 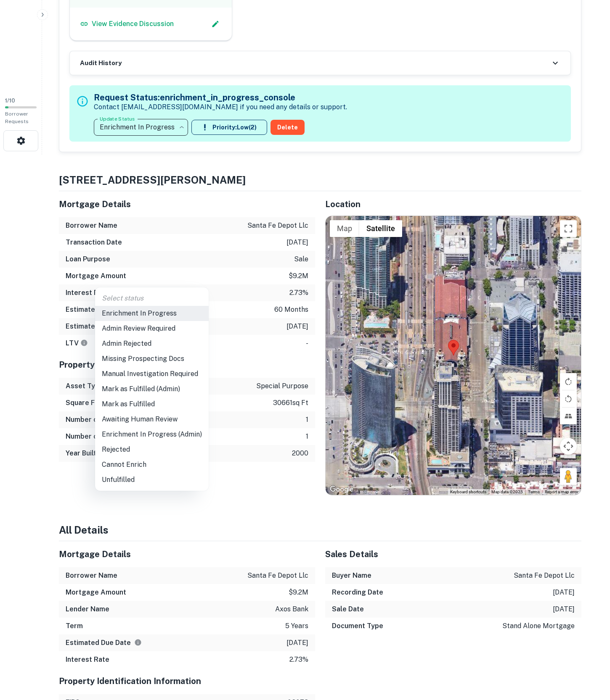 What do you see at coordinates (152, 374) in the screenshot?
I see `li: Manual Investigation Required` at bounding box center [152, 374].